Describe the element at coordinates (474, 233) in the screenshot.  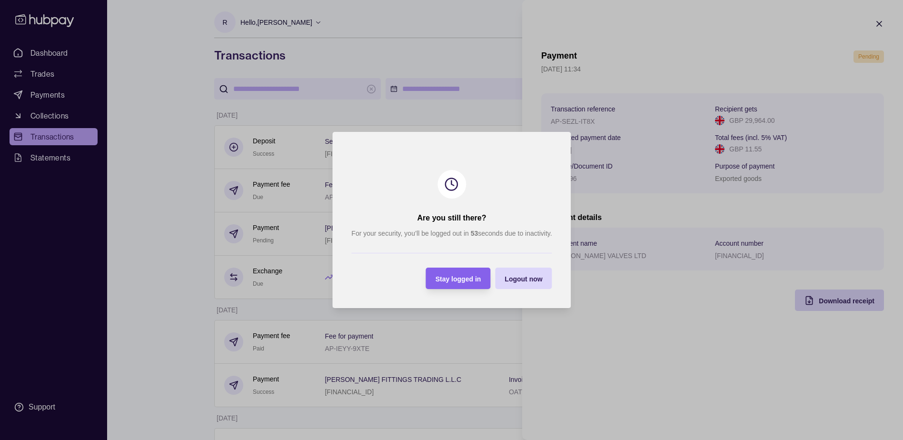
I see `strong: 53` at that location.